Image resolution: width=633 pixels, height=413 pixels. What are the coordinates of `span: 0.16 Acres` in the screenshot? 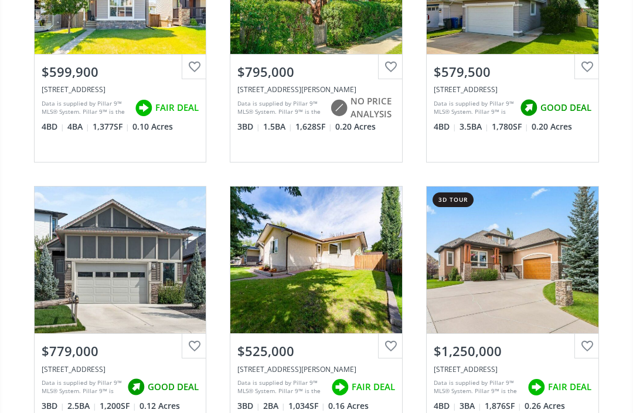 It's located at (348, 406).